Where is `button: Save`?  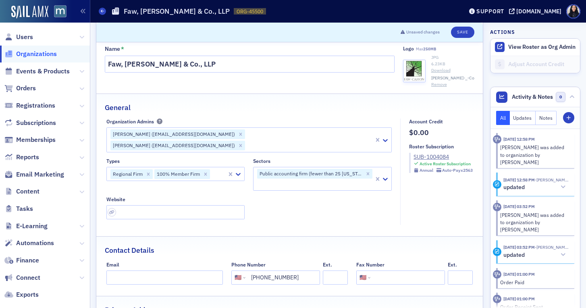 button: Save is located at coordinates (462, 32).